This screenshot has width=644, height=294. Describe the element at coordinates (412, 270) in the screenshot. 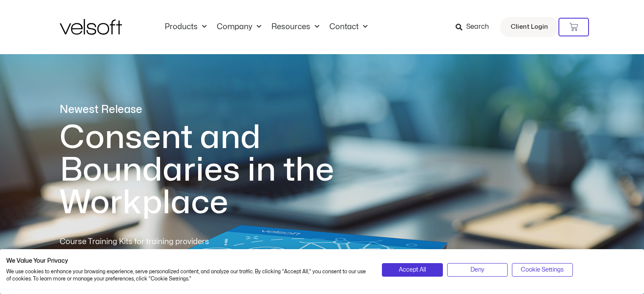

I see `button: Accept all cookies` at that location.